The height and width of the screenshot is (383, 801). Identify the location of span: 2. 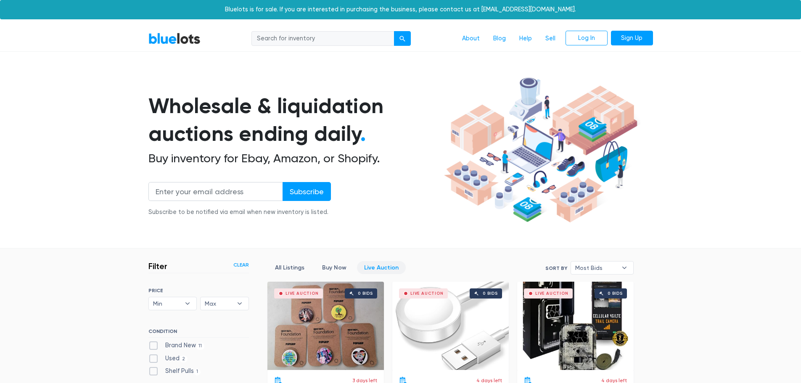
(184, 359).